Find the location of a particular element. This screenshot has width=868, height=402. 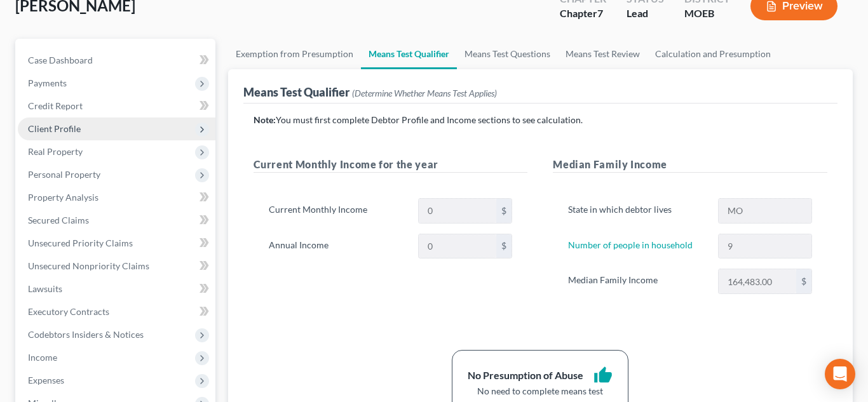

span: Case Dashboard is located at coordinates (60, 60).